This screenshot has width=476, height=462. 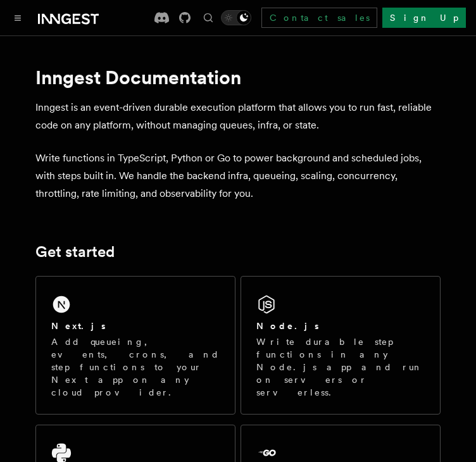 I want to click on button: Toggle navigation, so click(x=18, y=18).